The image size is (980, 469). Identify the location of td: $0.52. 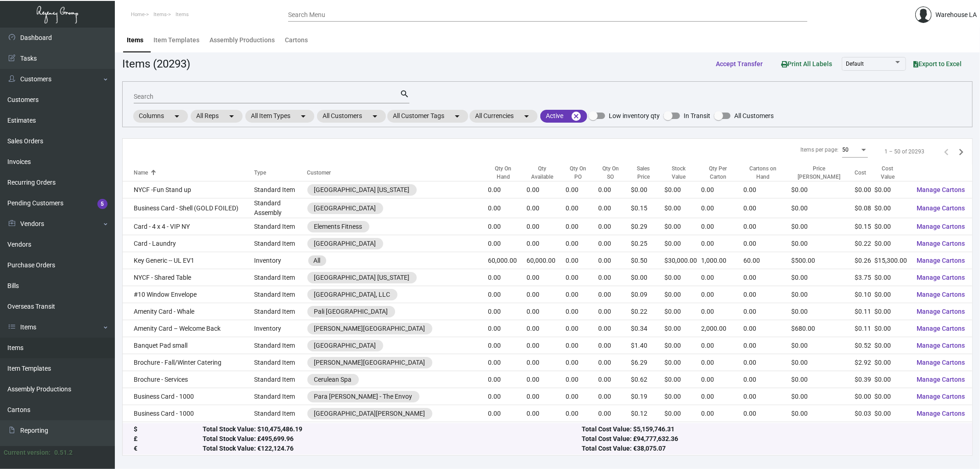
(864, 345).